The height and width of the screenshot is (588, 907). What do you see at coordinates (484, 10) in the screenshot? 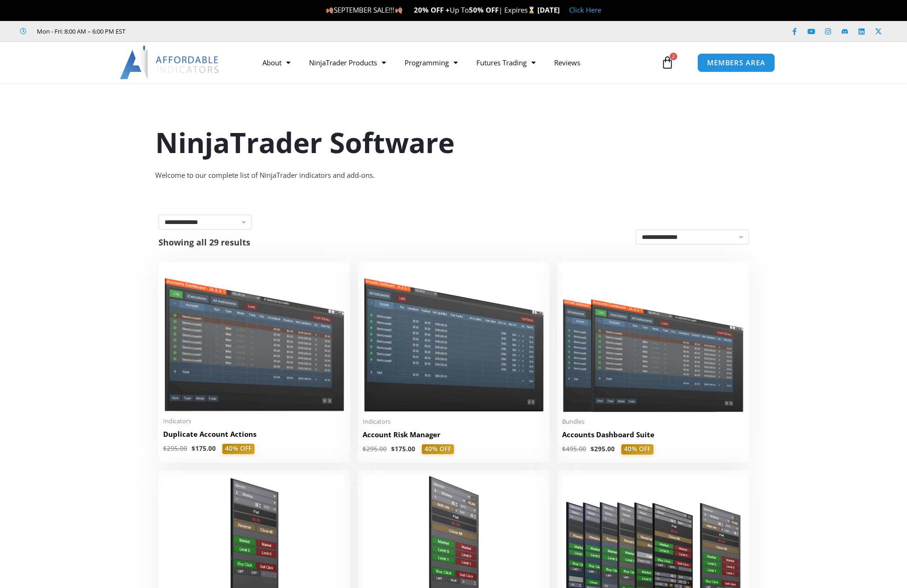
I see `strong: 50% OFF` at bounding box center [484, 10].